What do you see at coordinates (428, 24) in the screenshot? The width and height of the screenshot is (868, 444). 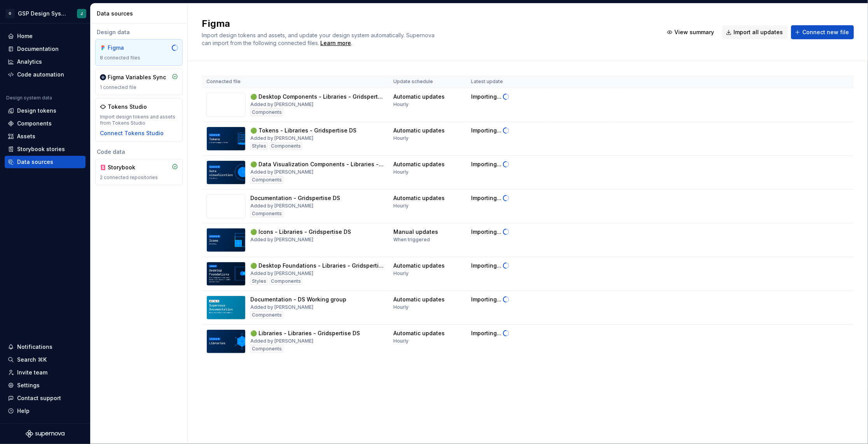 I see `h2: Figma` at bounding box center [428, 24].